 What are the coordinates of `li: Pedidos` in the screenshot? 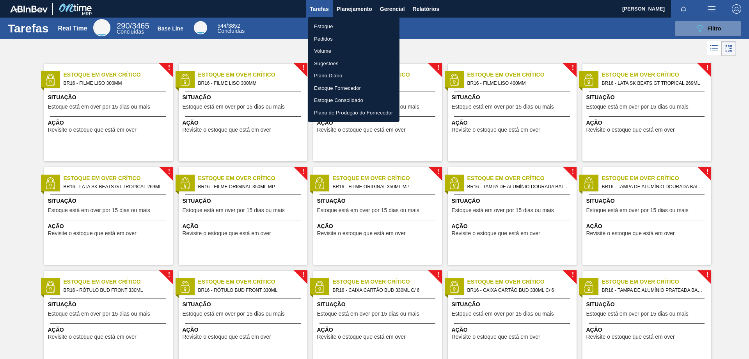 It's located at (353, 39).